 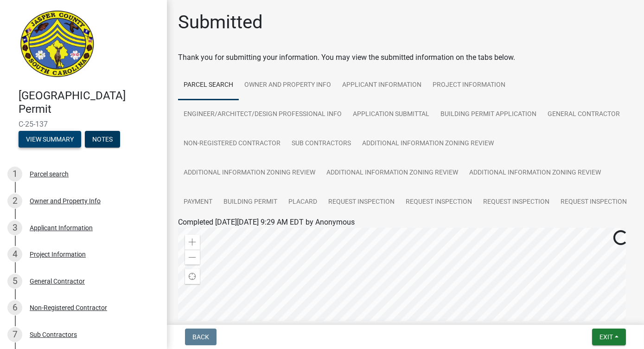 What do you see at coordinates (53, 335) in the screenshot?
I see `div: Sub Contractors` at bounding box center [53, 335].